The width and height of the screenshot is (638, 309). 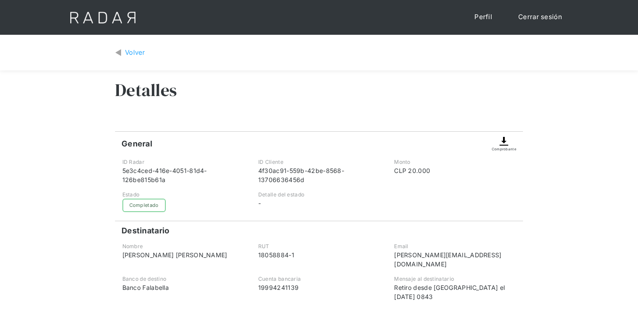 What do you see at coordinates (483, 17) in the screenshot?
I see `a: Perfil` at bounding box center [483, 17].